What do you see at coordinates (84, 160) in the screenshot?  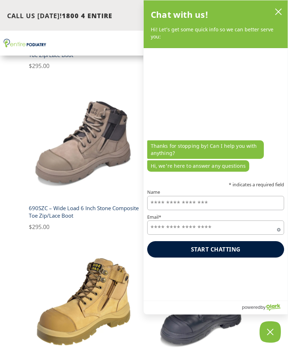 I see `a: 690SZC wide load safety boot composite toe stone690SZC – Wide Load 6 Inch Stone Composite Toe Zip...` at bounding box center [84, 160].